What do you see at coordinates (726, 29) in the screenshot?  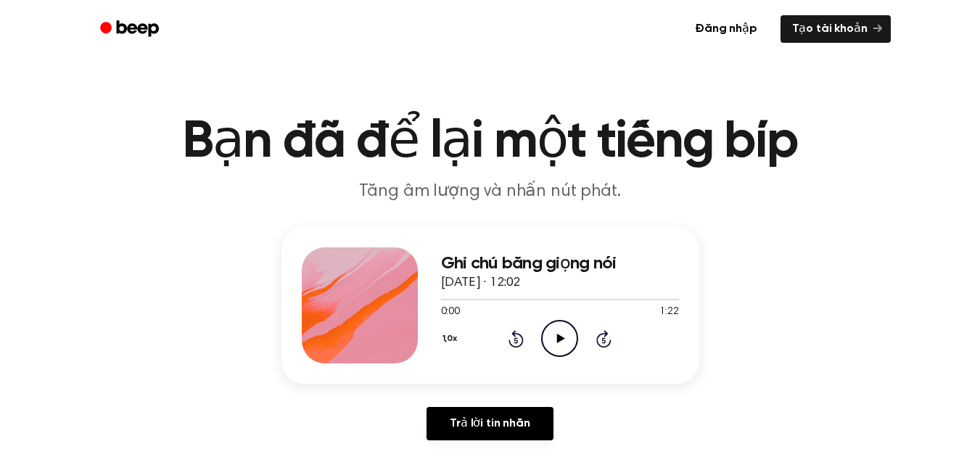 I see `font: Đăng nhập` at bounding box center [726, 29].